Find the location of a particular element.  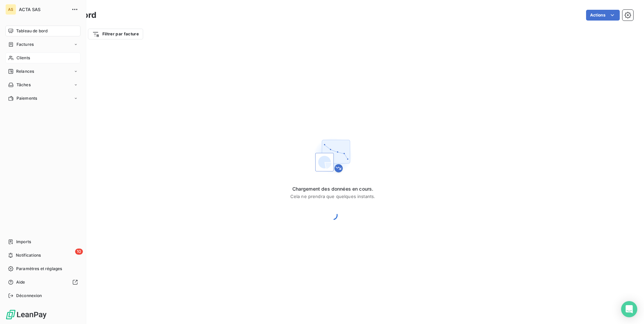

span: Chargement des données en cours. is located at coordinates (333, 189).